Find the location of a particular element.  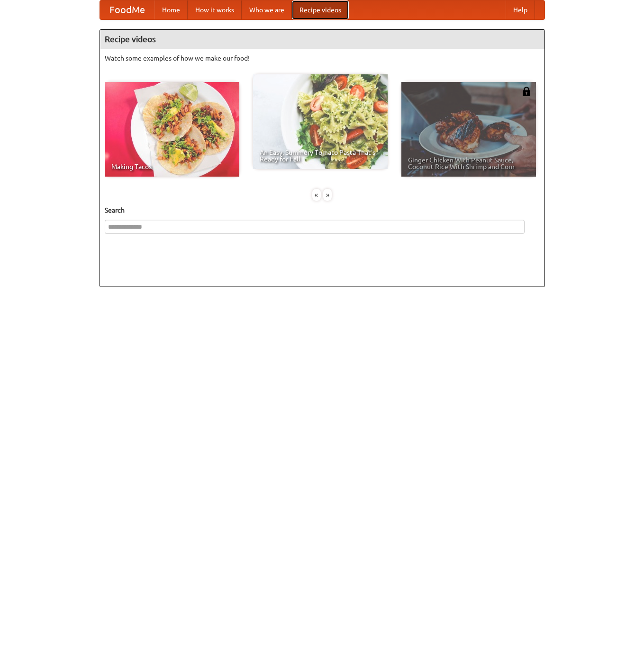

span: Making Tacos is located at coordinates (172, 166).